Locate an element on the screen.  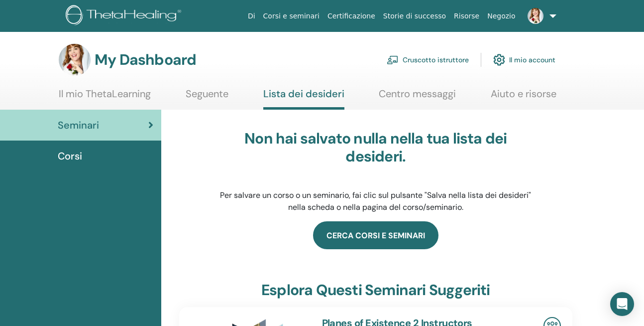
a: Centro messaggi is located at coordinates (417, 97).